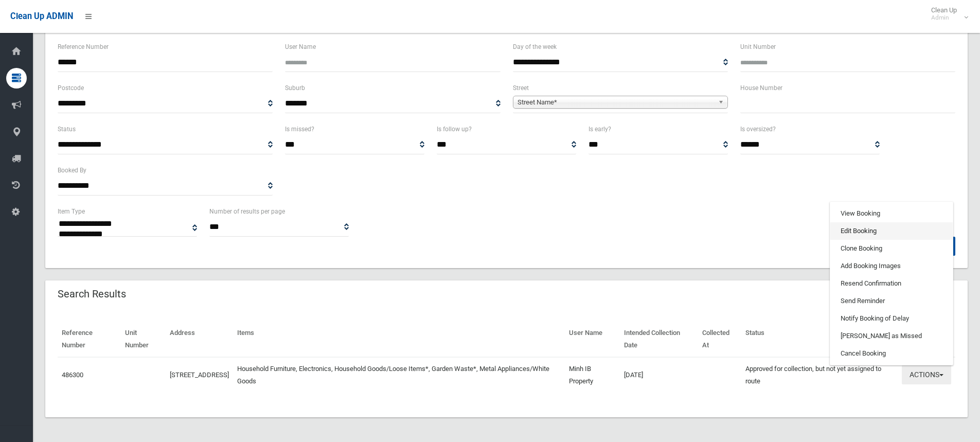 This screenshot has height=442, width=980. I want to click on label: Is oversized?, so click(757, 129).